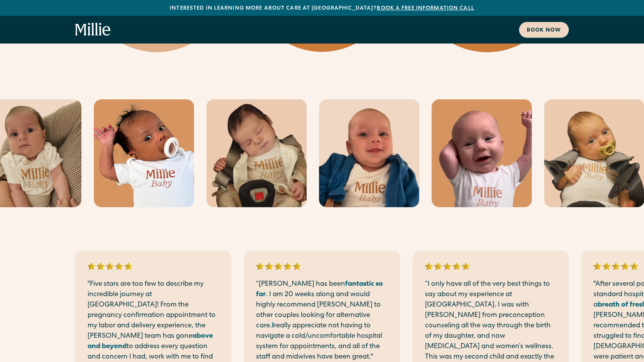  Describe the element at coordinates (425, 9) in the screenshot. I see `a: Book a free information call` at that location.